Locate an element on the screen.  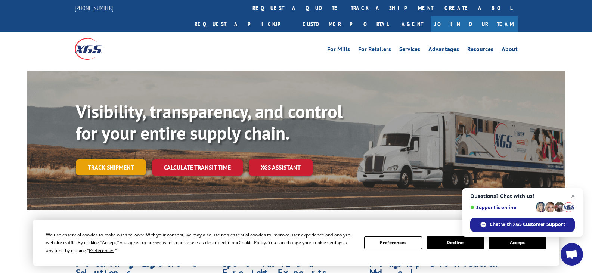
a: About is located at coordinates (510, 50).